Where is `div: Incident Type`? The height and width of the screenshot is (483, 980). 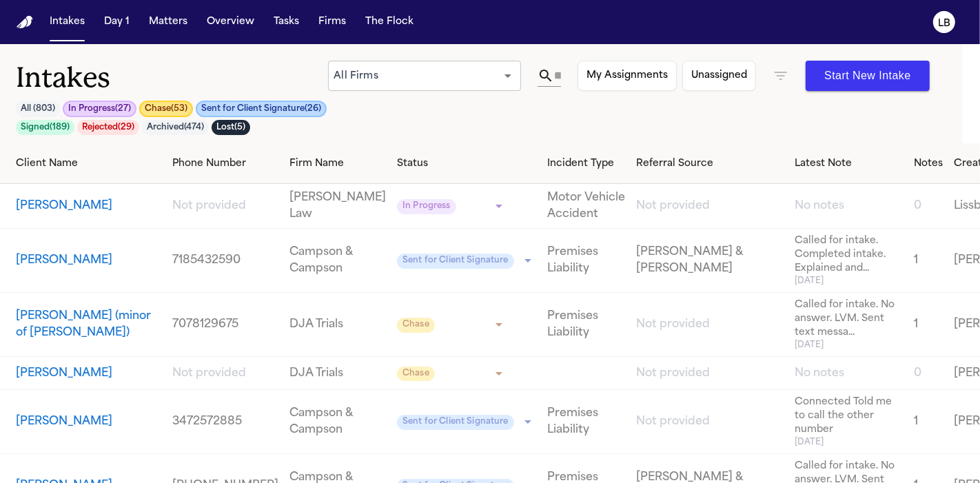 div: Incident Type is located at coordinates (586, 163).